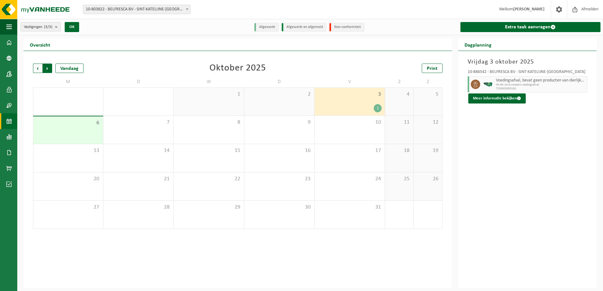 This screenshot has height=291, width=603. Describe the element at coordinates (238, 68) in the screenshot. I see `div: Oktober 2025` at that location.